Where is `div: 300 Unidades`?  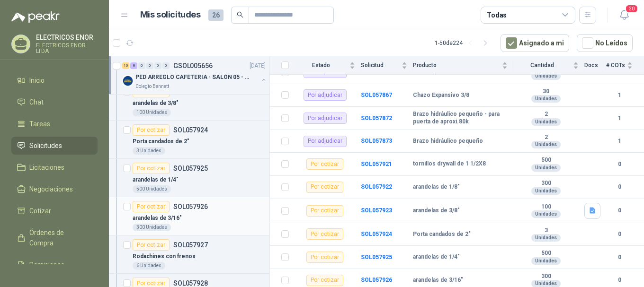
div: 300 Unidades is located at coordinates (152, 228).